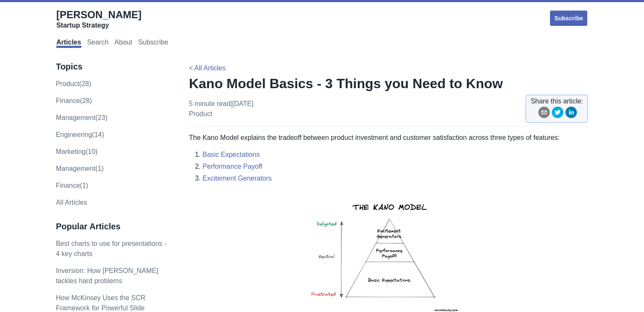 Image resolution: width=644 pixels, height=312 pixels. What do you see at coordinates (388, 138) in the screenshot?
I see `p: The Kano Model explains the tradeoff between product investment and customer satisfaction across ...` at bounding box center [388, 138].